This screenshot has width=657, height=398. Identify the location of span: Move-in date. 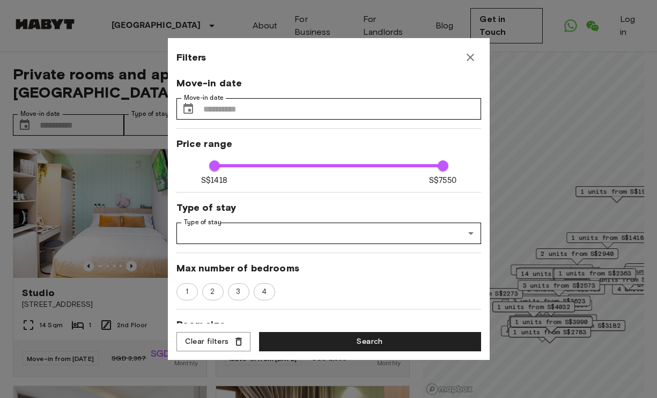
(329, 83).